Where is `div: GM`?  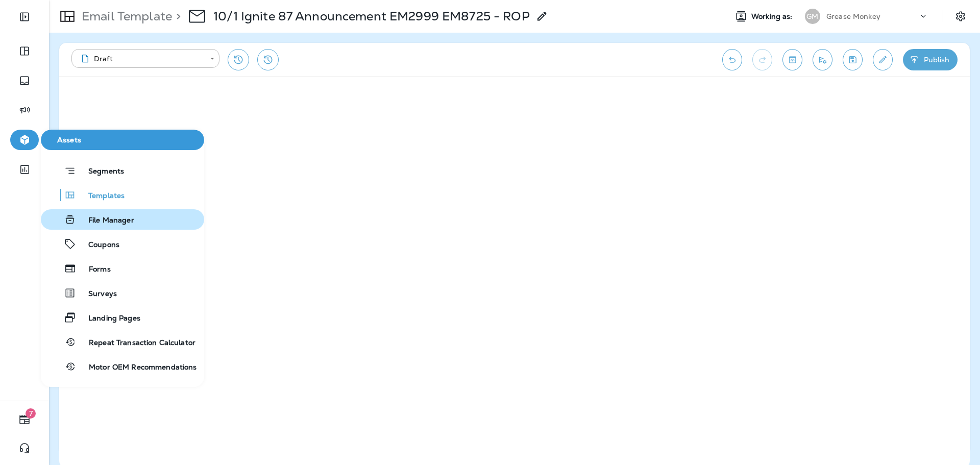
div: GM is located at coordinates (813, 17).